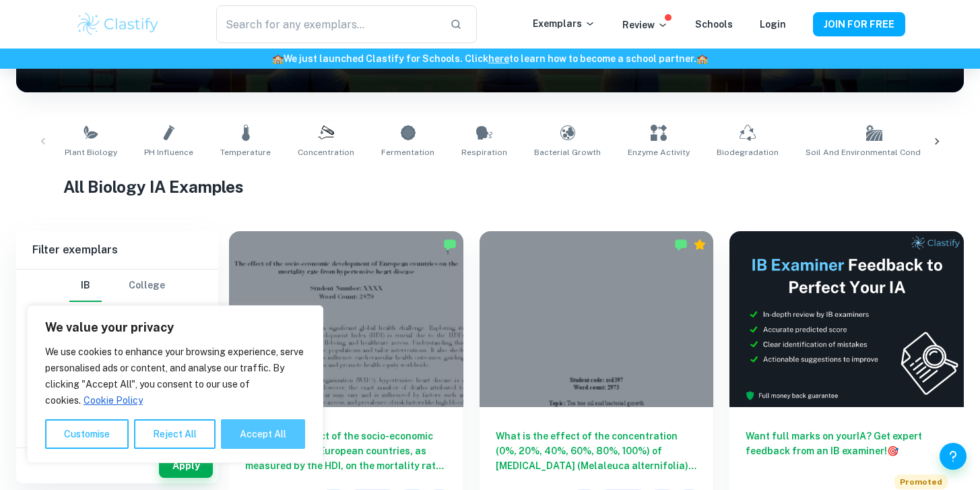 Image resolution: width=980 pixels, height=490 pixels. Describe the element at coordinates (346, 451) in the screenshot. I see `h6: What is the effect of the socio-economic development of European countries, as measured by the HD...` at that location.